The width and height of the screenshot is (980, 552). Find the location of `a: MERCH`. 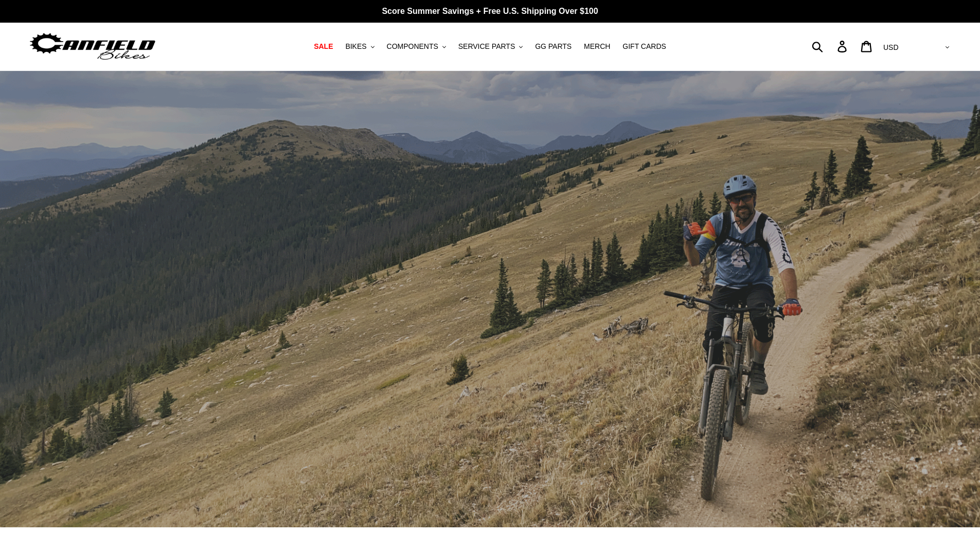

a: MERCH is located at coordinates (597, 46).